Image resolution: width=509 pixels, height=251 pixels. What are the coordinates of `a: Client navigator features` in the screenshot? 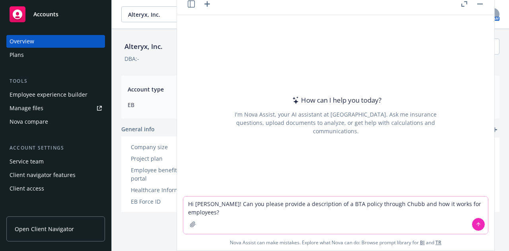 It's located at (56, 175).